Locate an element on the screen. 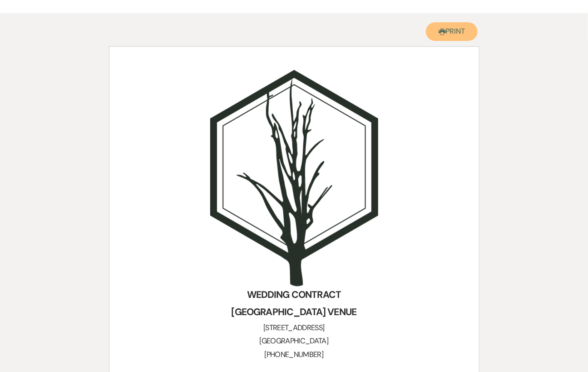  strong: WEDDING CONTRACT is located at coordinates (294, 295).